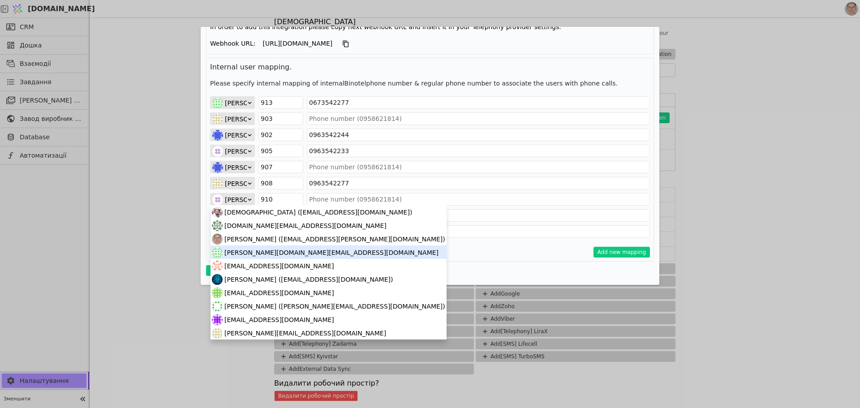 Image resolution: width=860 pixels, height=408 pixels. Describe the element at coordinates (430, 67) in the screenshot. I see `h2: Internal user mapping.` at that location.